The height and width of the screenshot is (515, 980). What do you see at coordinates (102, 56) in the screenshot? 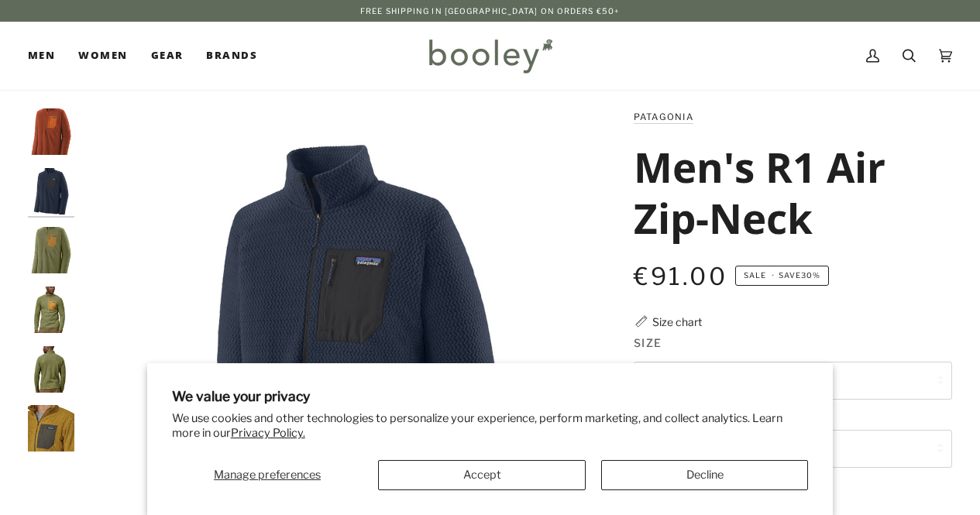
I see `span: Women` at bounding box center [102, 56].